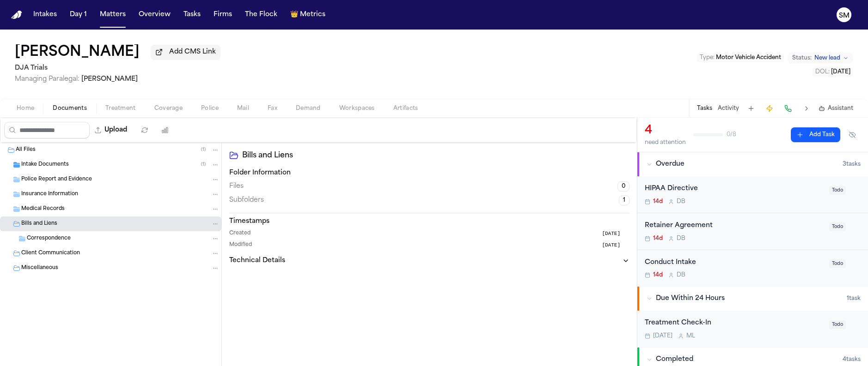 The image size is (868, 366). Describe the element at coordinates (753, 164) in the screenshot. I see `button: Overdue3tasks` at that location.